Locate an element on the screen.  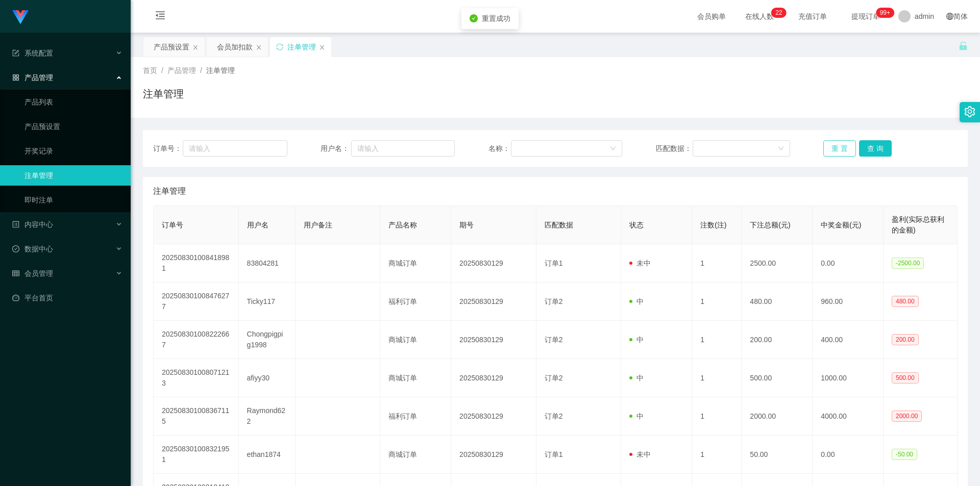
span: 用户名： is located at coordinates (336, 149).